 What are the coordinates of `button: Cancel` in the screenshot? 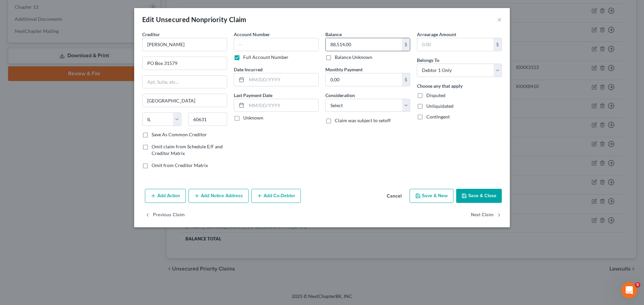 It's located at (394, 197).